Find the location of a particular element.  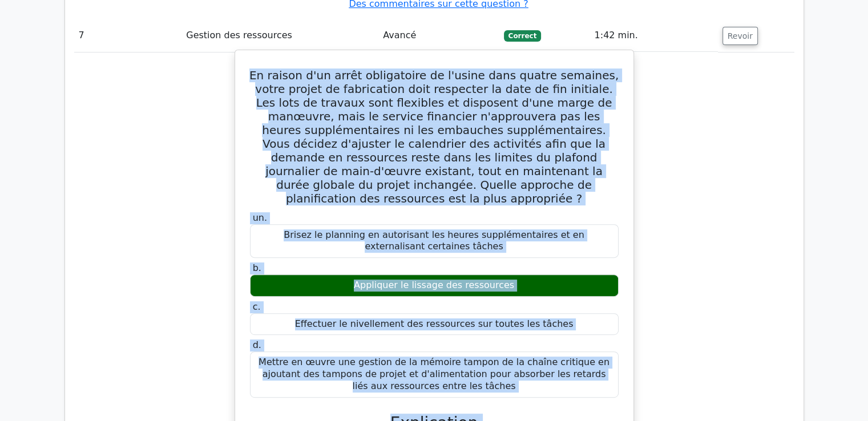

font: 7 is located at coordinates (81, 35).